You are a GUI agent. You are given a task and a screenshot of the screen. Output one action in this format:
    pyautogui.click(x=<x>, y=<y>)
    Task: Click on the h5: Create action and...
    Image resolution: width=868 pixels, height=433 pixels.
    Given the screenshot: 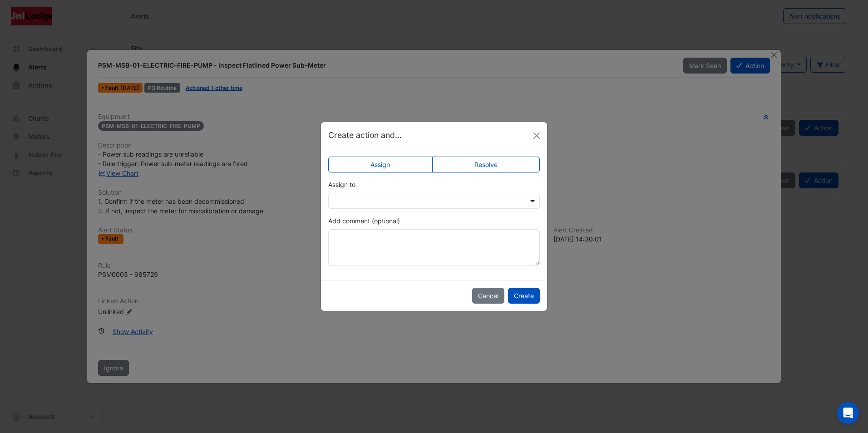 What is the action you would take?
    pyautogui.click(x=365, y=135)
    